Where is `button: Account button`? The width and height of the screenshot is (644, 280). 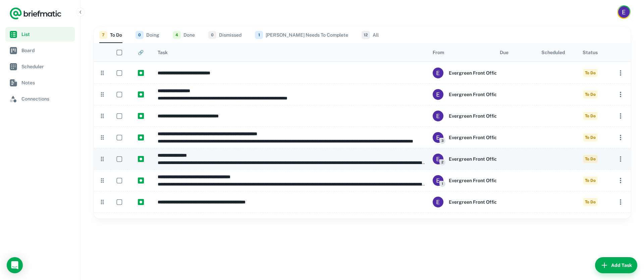 button: Account button is located at coordinates (623, 12).